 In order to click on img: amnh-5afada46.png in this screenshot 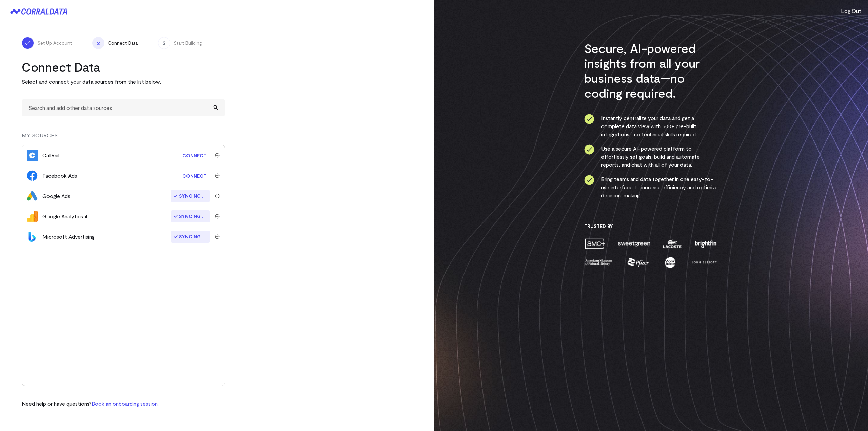, I will do `click(599, 262)`.